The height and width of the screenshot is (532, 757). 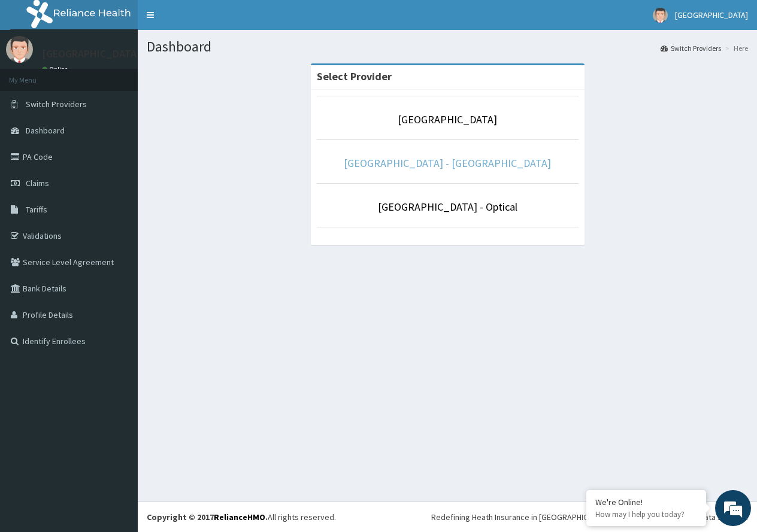 What do you see at coordinates (56, 69) in the screenshot?
I see `a: Online` at bounding box center [56, 69].